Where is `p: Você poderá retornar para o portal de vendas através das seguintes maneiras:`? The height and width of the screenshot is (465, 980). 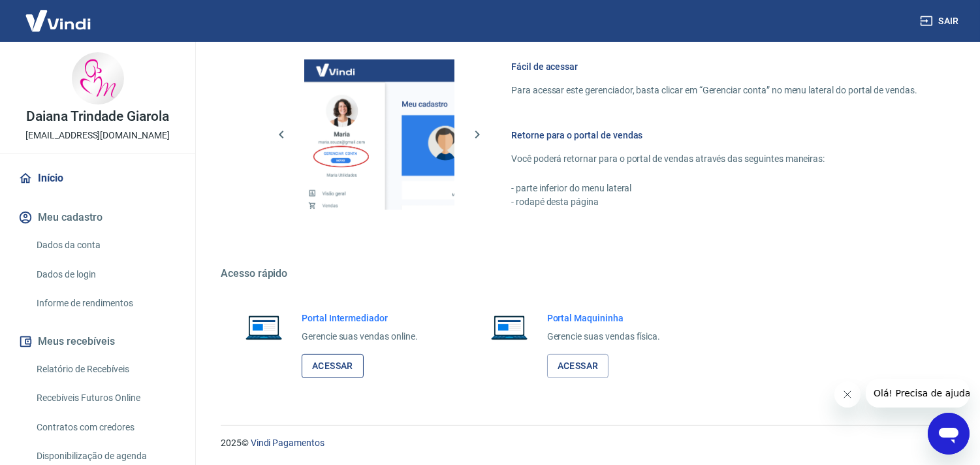 p: Você poderá retornar para o portal de vendas através das seguintes maneiras: is located at coordinates (714, 158).